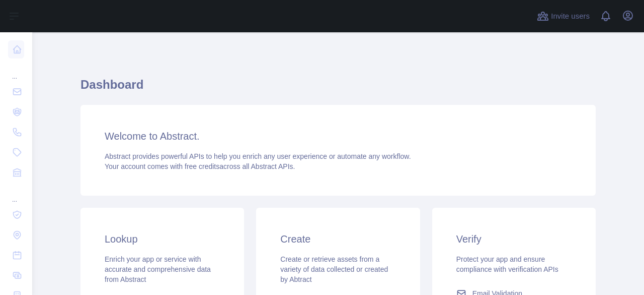 This screenshot has height=295, width=644. Describe the element at coordinates (199, 166) in the screenshot. I see `span: Your account comes with across all Abstract APIs.` at that location.